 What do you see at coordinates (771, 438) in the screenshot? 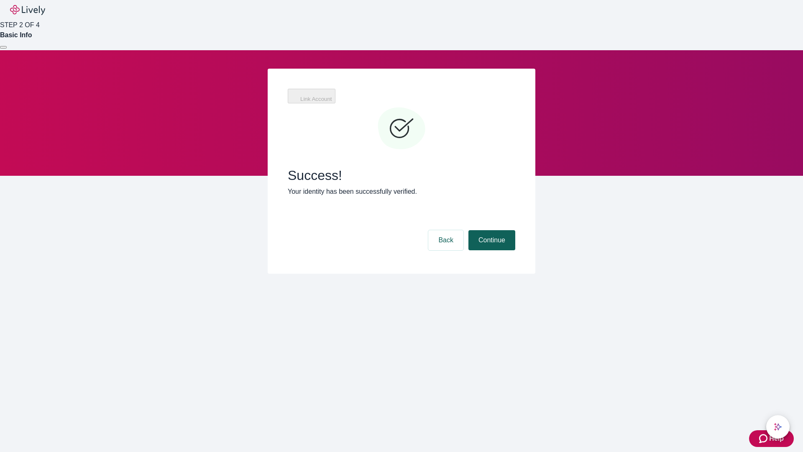
I see `button: Zendesk support iconHelp` at bounding box center [771, 438].